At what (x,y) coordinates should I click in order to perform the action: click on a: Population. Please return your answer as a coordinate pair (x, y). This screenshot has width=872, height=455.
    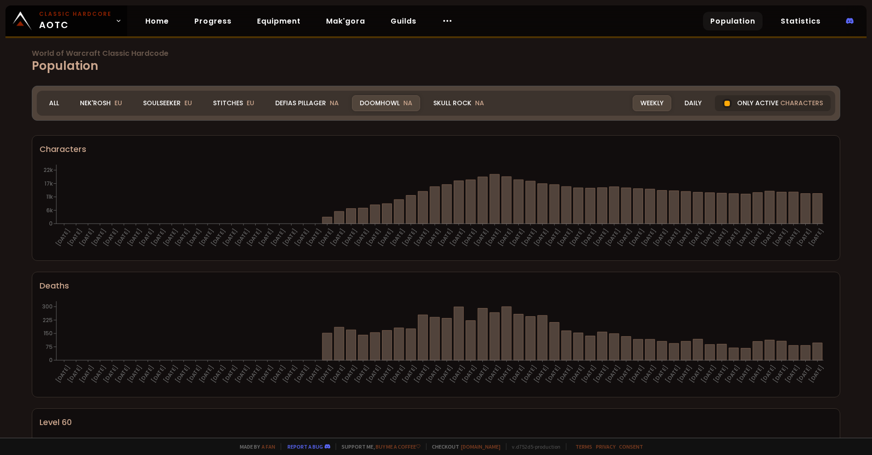
    Looking at the image, I should click on (732, 21).